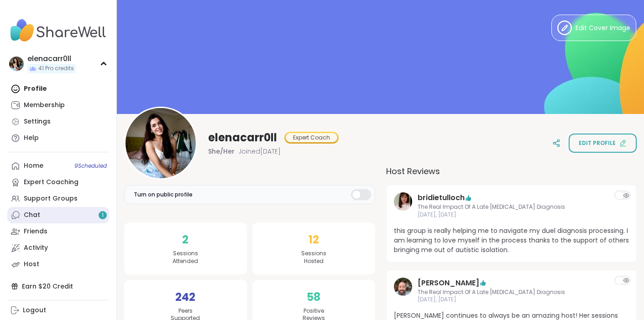 This screenshot has width=644, height=320. I want to click on span: Edit Cover Image, so click(603, 28).